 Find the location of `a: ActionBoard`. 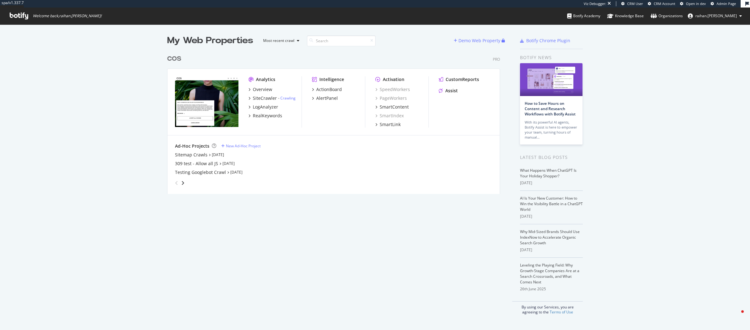

a: ActionBoard is located at coordinates (327, 89).